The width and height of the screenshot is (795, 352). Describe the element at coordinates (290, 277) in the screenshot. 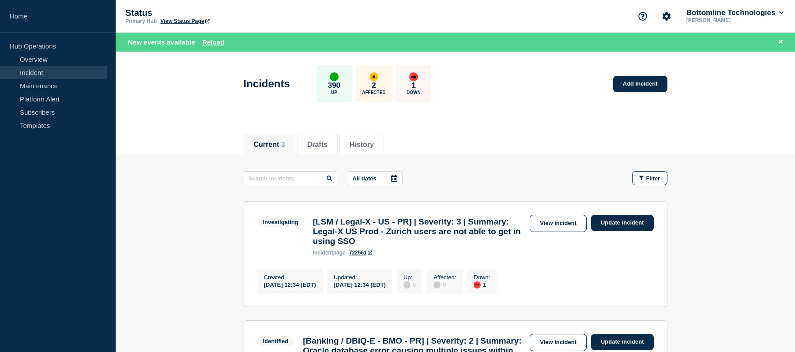

I see `p: Created :` at that location.